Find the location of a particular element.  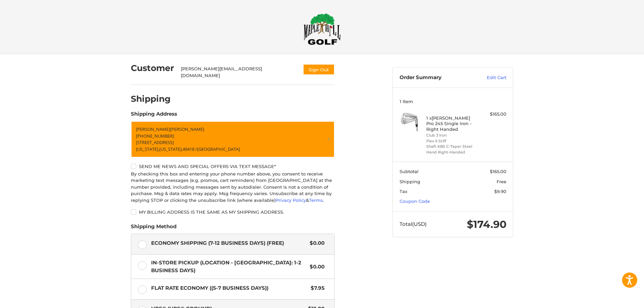

li: Flex X Stiff is located at coordinates (452, 141).